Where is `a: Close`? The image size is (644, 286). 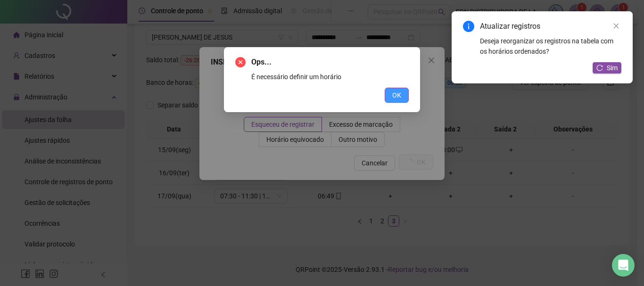 a: Close is located at coordinates (616, 26).